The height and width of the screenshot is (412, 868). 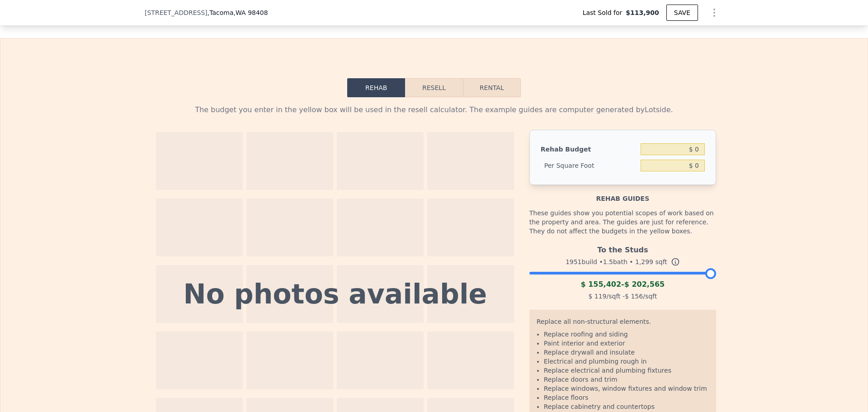 What do you see at coordinates (623, 248) in the screenshot?
I see `div: To the Studs` at bounding box center [623, 248].